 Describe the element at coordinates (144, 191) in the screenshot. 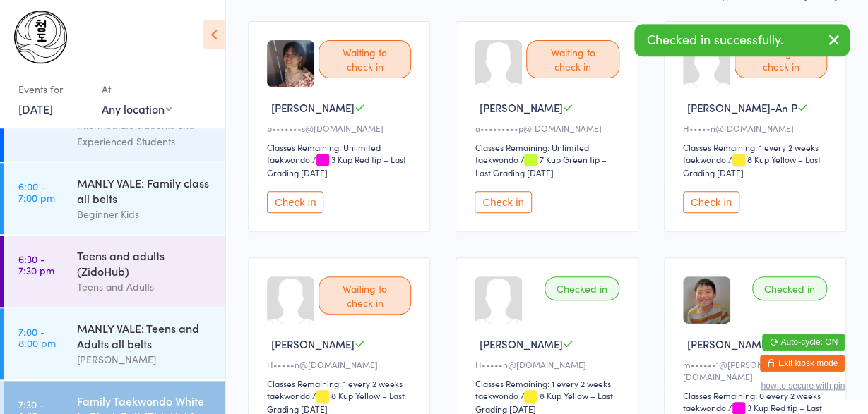

I see `div: MANLY VALE: Family class all belts` at that location.